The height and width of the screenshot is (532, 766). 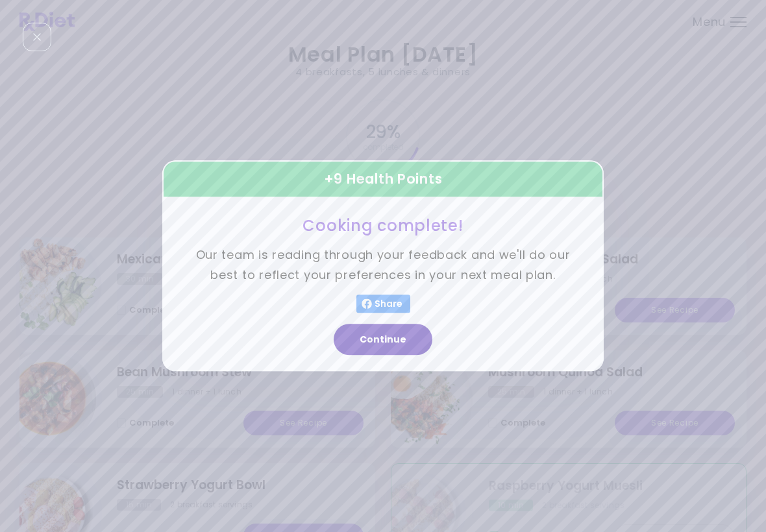 I want to click on p: Our team is reading through your feedback and we'll do our best to reflect your preferences in yo..., so click(x=383, y=266).